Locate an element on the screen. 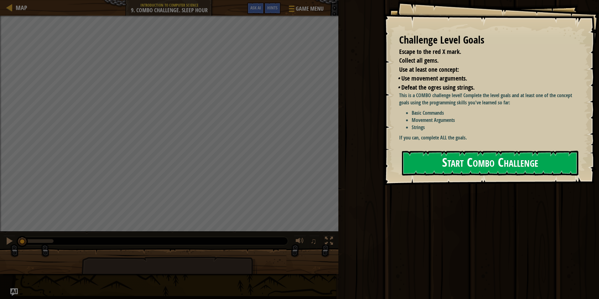 This screenshot has width=599, height=299. span: Hints is located at coordinates (272, 8).